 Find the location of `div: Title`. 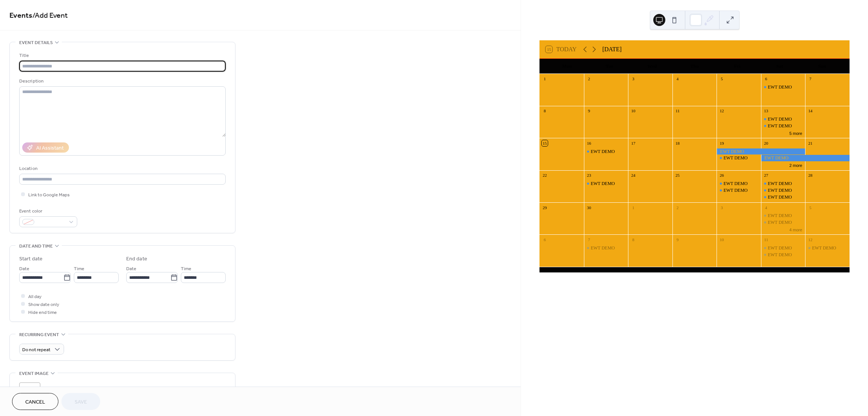

div: Title is located at coordinates (122, 55).